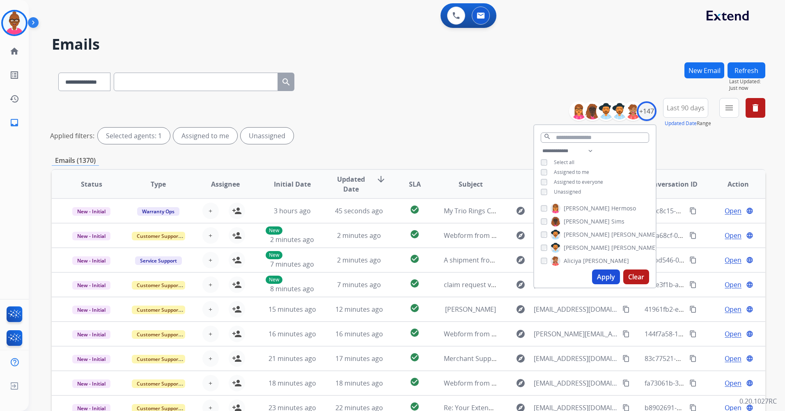 Image resolution: width=785 pixels, height=411 pixels. Describe the element at coordinates (292, 359) in the screenshot. I see `span: 21 minutes ago` at that location.